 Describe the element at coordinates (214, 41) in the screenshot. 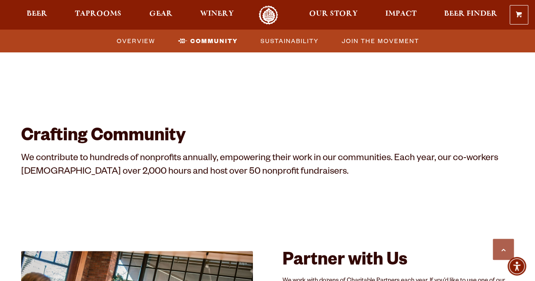

I see `span: Community` at that location.